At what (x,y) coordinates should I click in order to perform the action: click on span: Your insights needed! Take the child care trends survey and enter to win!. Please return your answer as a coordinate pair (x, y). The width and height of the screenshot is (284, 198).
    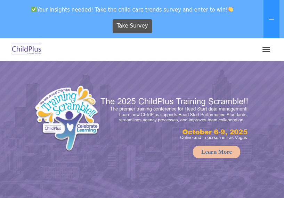
    Looking at the image, I should click on (133, 9).